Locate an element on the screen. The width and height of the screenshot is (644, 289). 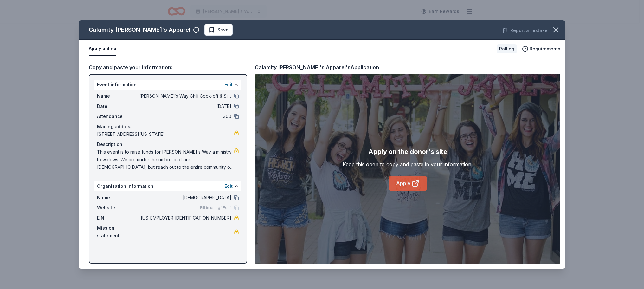
span: Attendance is located at coordinates (118, 116).